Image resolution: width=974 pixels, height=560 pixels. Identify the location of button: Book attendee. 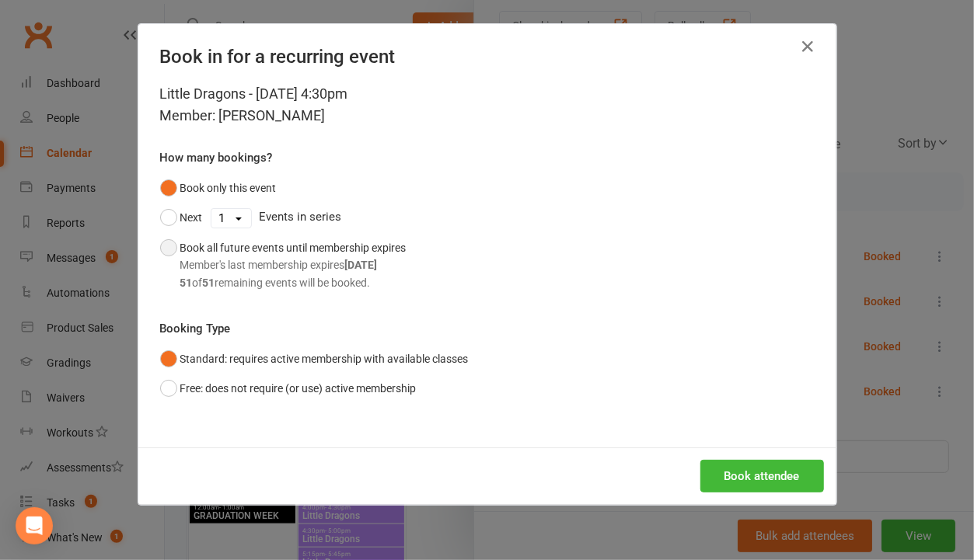
(761, 477).